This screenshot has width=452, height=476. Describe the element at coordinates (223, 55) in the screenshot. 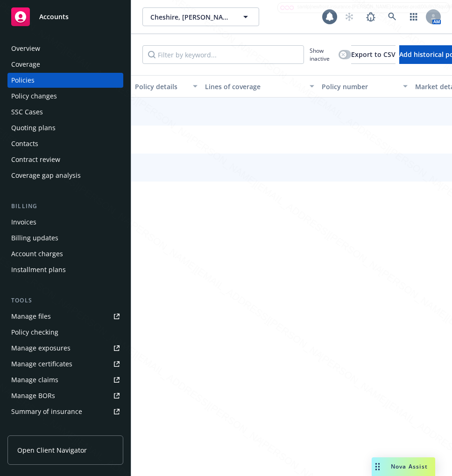

I see `input: Filter by keyword...` at that location.